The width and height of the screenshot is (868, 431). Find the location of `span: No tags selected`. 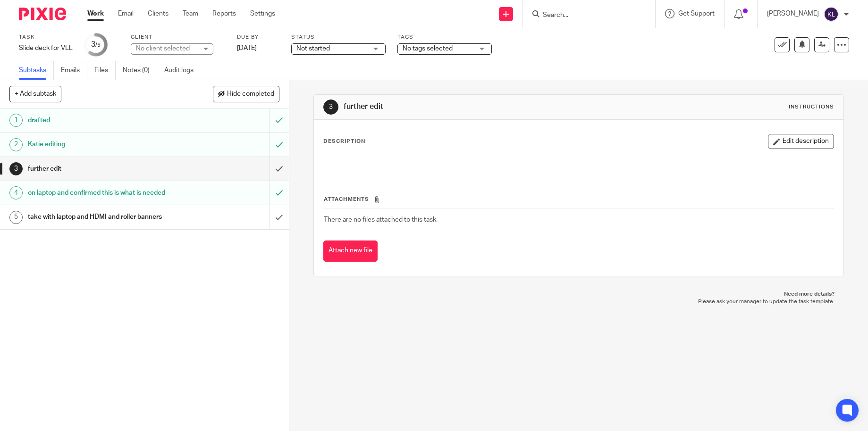

span: No tags selected is located at coordinates (428, 48).